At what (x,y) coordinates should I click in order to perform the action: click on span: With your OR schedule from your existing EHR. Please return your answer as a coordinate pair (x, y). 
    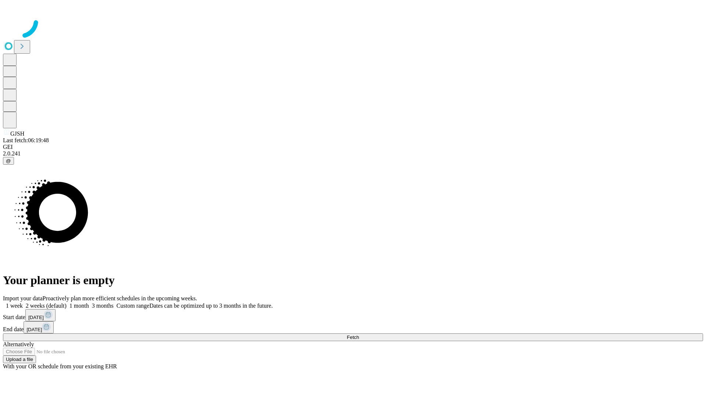
    Looking at the image, I should click on (60, 366).